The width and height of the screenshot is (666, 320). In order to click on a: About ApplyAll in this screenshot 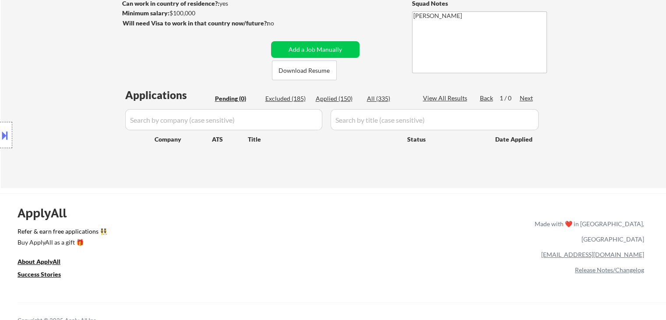, I will do `click(45, 262)`.